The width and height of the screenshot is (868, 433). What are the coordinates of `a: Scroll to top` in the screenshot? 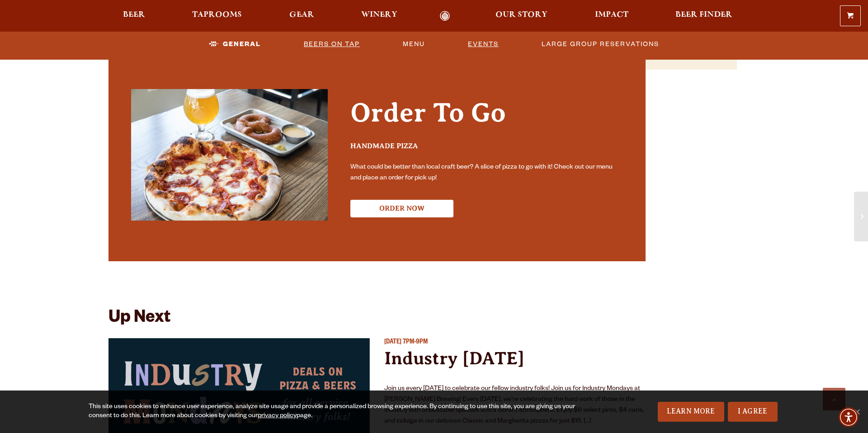 It's located at (834, 399).